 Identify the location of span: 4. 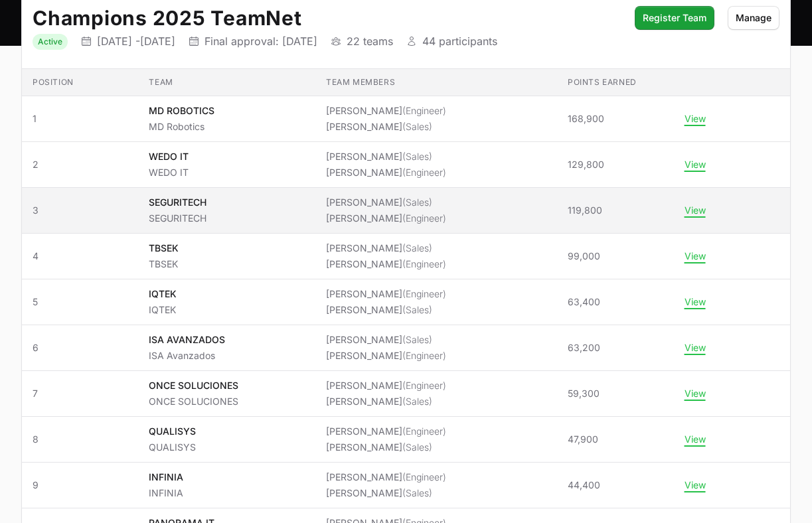
(80, 257).